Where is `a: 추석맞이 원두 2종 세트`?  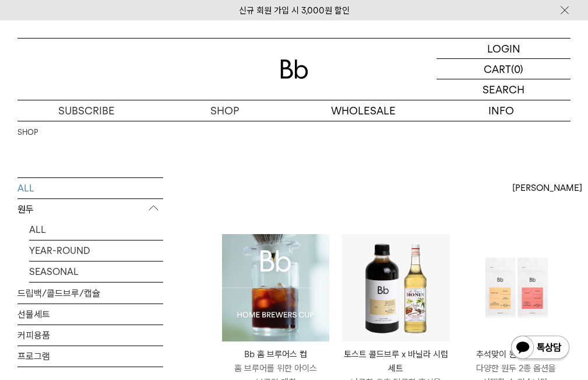 a: 추석맞이 원두 2종 세트 is located at coordinates (517, 287).